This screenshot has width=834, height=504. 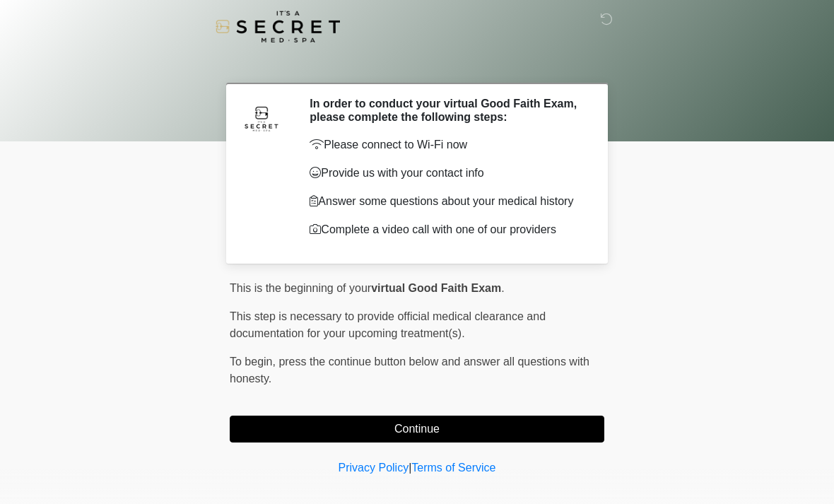 What do you see at coordinates (410, 369) in the screenshot?
I see `span: press the continue button below and answer all questions with honesty.` at bounding box center [410, 369].